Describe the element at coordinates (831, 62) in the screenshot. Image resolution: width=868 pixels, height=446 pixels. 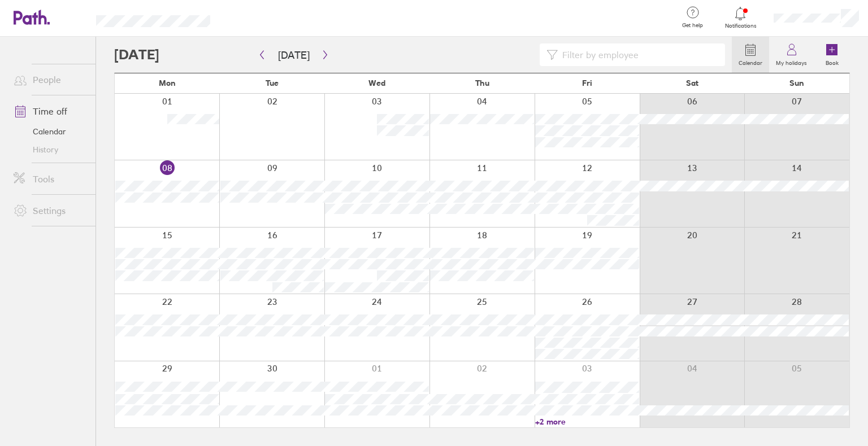
I see `label: Book` at that location.